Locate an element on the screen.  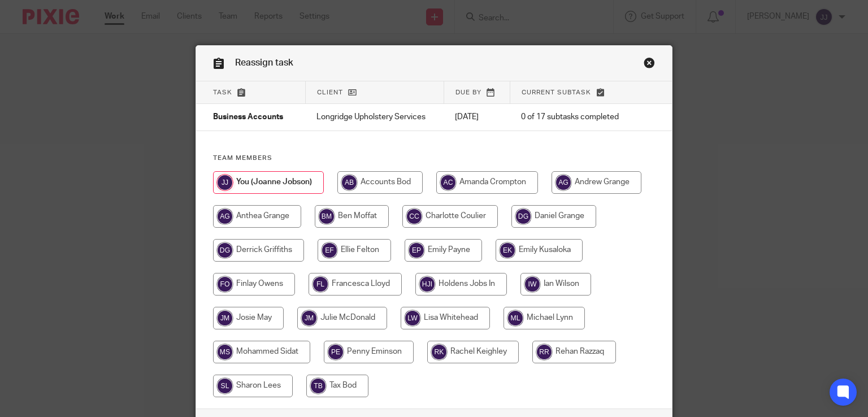
span: Reassign task is located at coordinates (264, 62).